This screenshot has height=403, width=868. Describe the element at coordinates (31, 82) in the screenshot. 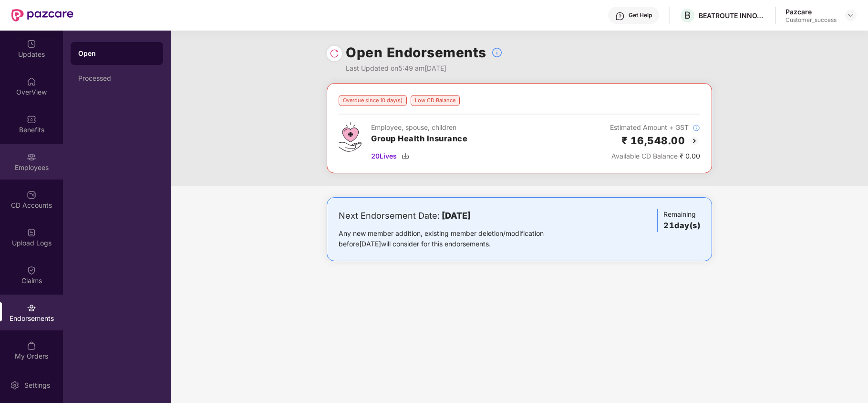

I see `img: svg+xml;base64,PHN2ZyBpZD0iSG9tZSIgeG1sbnM9Imh0dHA6Ly93d3cudzMub3JnLzIwMDAvc3ZnIiB3aWR0aD0iMjAiIG...` at that location.